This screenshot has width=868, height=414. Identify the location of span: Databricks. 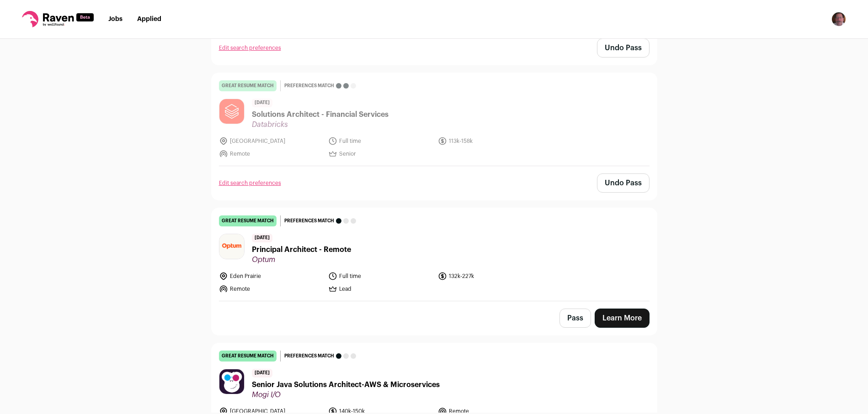
(320, 125).